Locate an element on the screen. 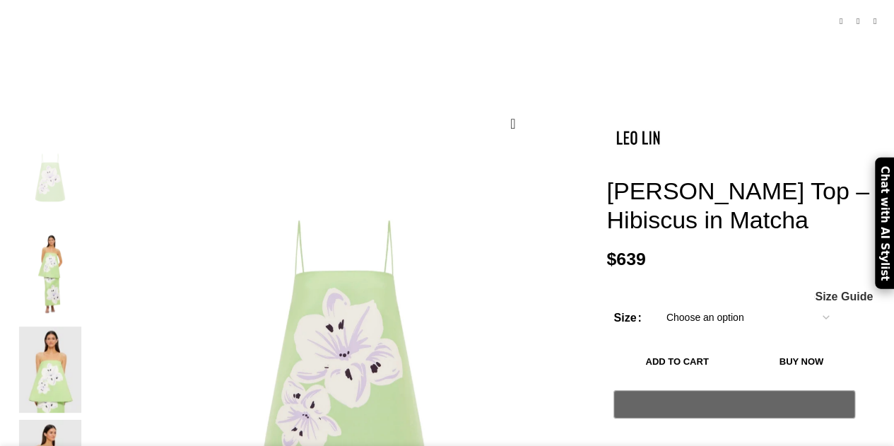 This screenshot has width=894, height=446. button: Buy now is located at coordinates (802, 361).